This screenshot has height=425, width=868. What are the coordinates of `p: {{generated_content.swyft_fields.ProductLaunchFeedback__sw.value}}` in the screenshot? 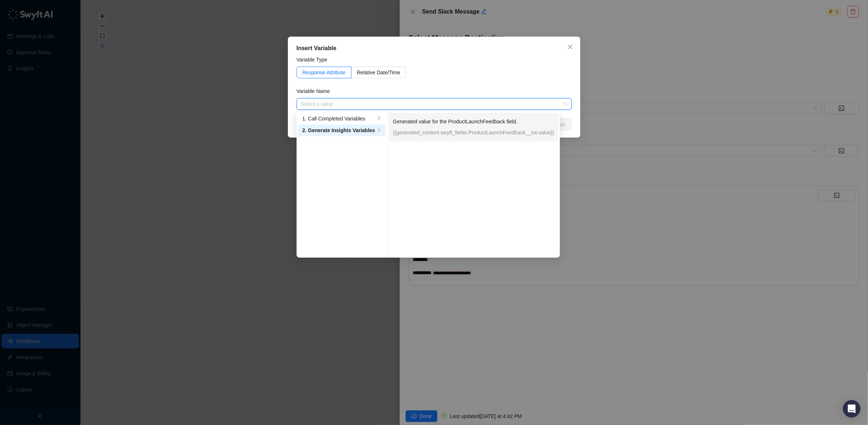 It's located at (473, 133).